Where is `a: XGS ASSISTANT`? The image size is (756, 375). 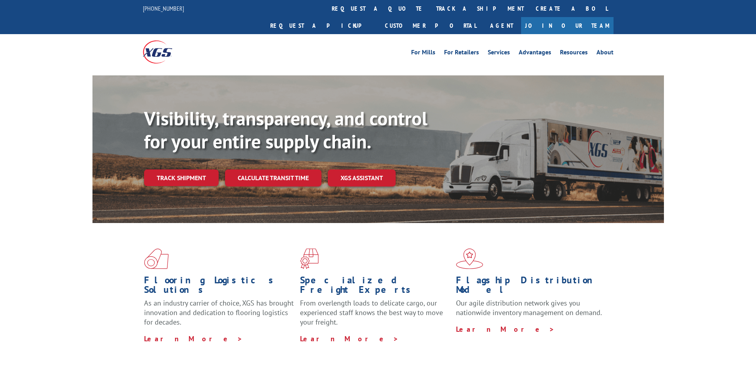
a: XGS ASSISTANT is located at coordinates (362, 178).